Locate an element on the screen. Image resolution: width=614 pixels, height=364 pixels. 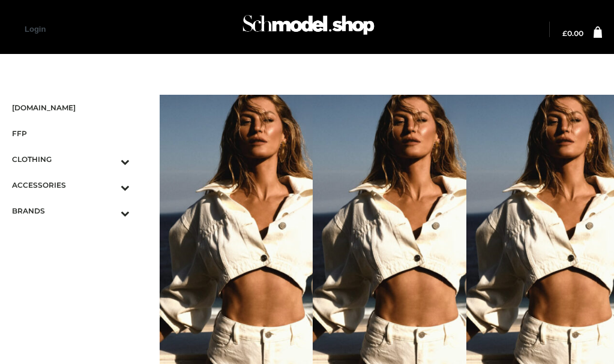
span: CLOTHING is located at coordinates (71, 159).